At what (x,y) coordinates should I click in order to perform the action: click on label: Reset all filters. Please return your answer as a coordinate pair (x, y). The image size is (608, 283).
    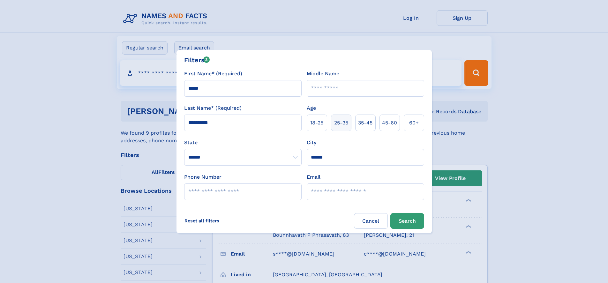
    Looking at the image, I should click on (202, 221).